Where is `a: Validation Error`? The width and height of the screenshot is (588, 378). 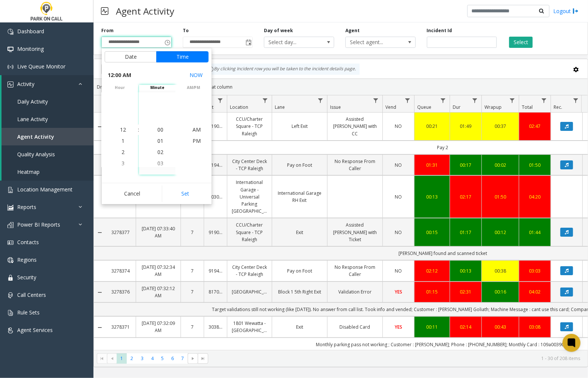 a: Validation Error is located at coordinates (355, 291).